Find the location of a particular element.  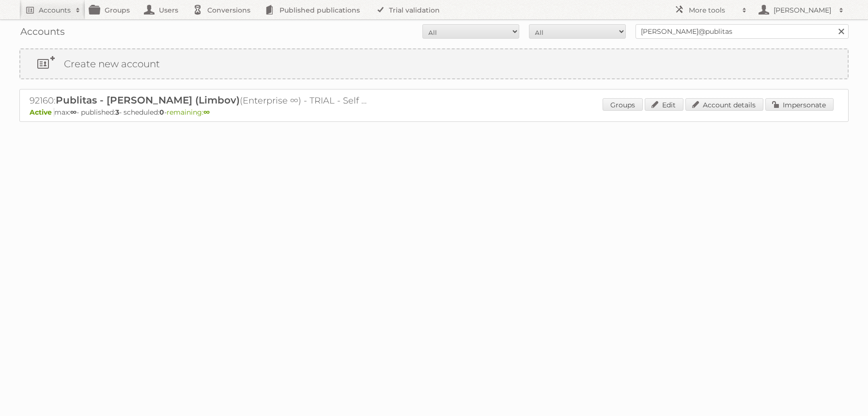

span: remaining: is located at coordinates (188, 113).